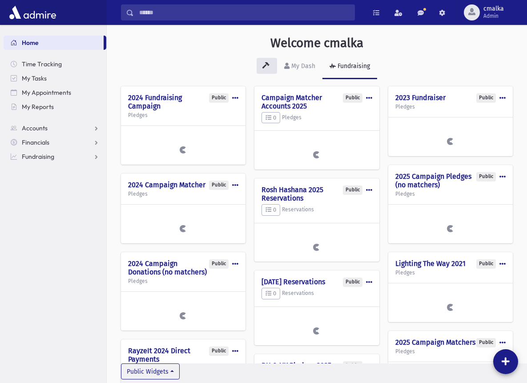  Describe the element at coordinates (183, 355) in the screenshot. I see `h4: RayzeIt 2024 Direct Payments` at that location.